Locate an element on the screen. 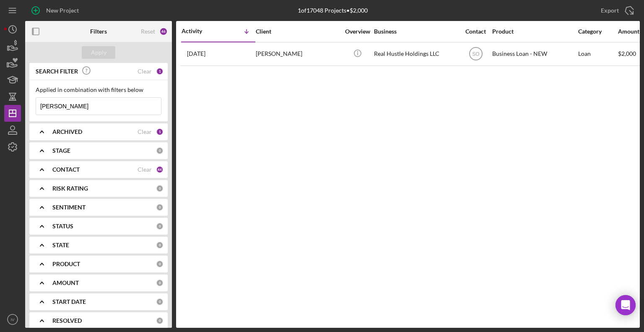 The image size is (644, 332). button: Apply is located at coordinates (99, 52).